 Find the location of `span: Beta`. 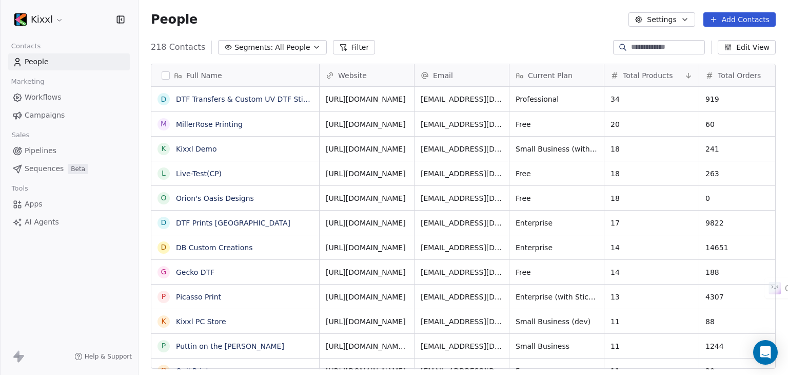

span: Beta is located at coordinates (78, 169).